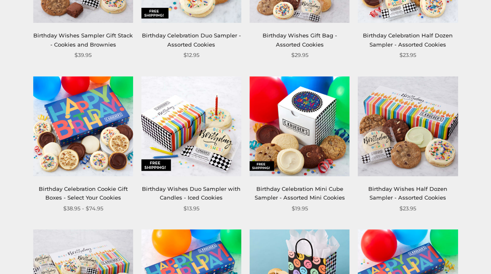 The image size is (491, 274). What do you see at coordinates (83, 208) in the screenshot?
I see `span: $38.95 - $74.95` at bounding box center [83, 208].